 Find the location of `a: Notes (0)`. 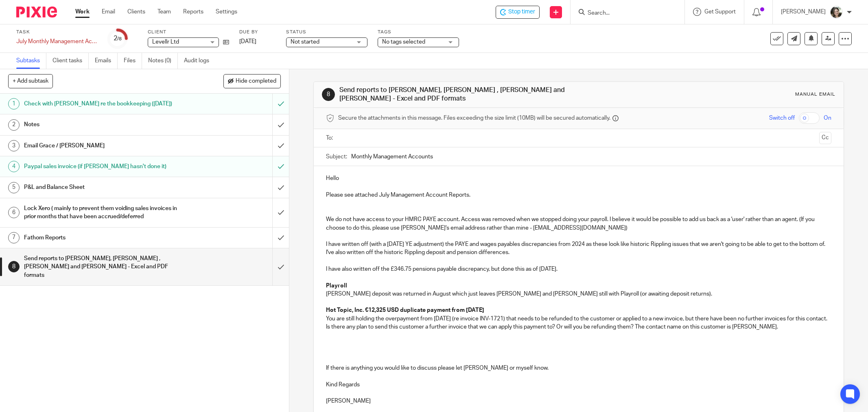

a: Notes (0) is located at coordinates (163, 61).